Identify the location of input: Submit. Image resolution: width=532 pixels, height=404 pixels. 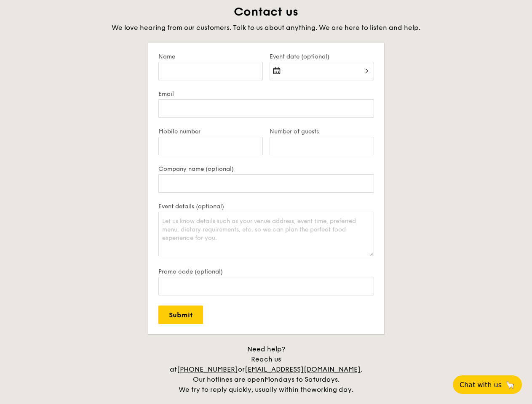
(181, 315).